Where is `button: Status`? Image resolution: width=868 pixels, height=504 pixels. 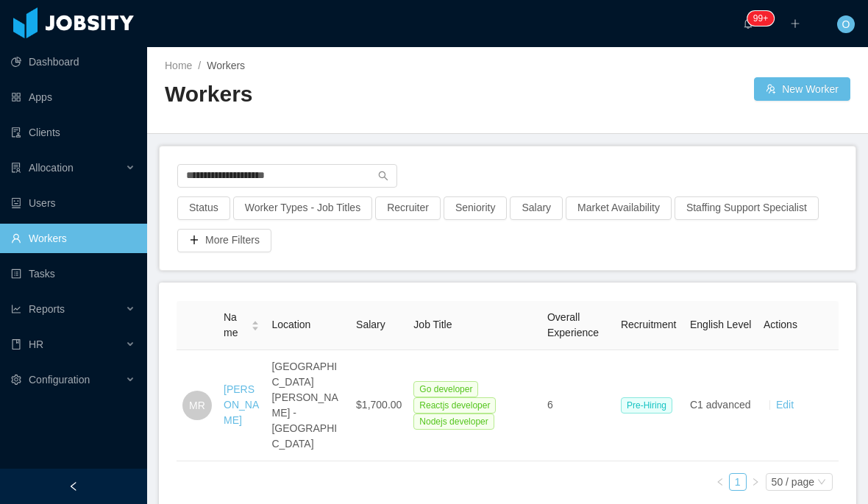 button: Status is located at coordinates (204, 208).